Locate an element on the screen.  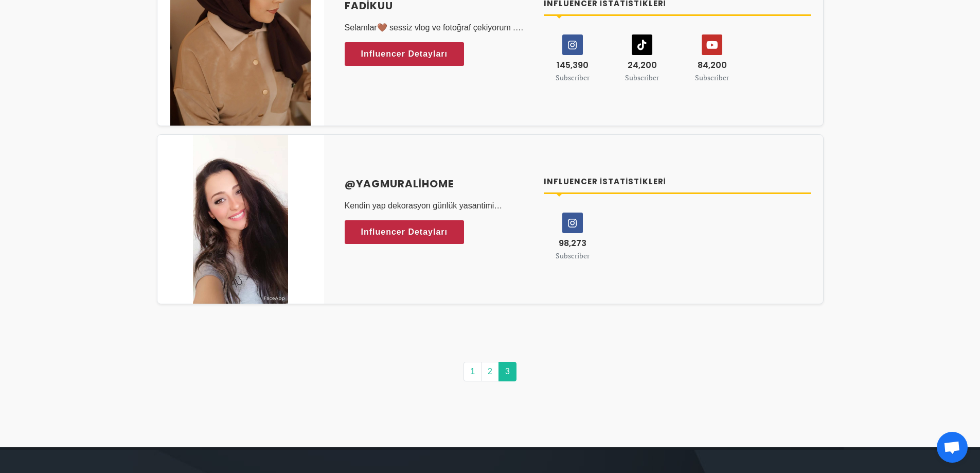
p: Kendin yap dekorasyon günlük yasantimi paylaşıyorum is located at coordinates (439, 206).